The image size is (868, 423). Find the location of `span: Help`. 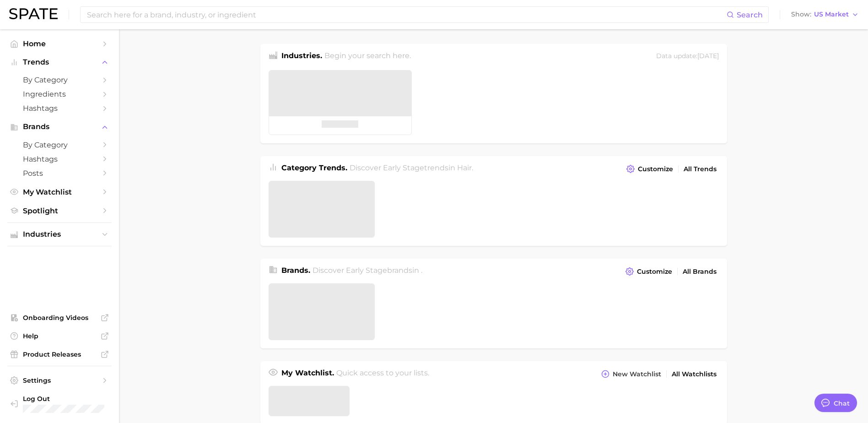

span: Help is located at coordinates (60, 336).